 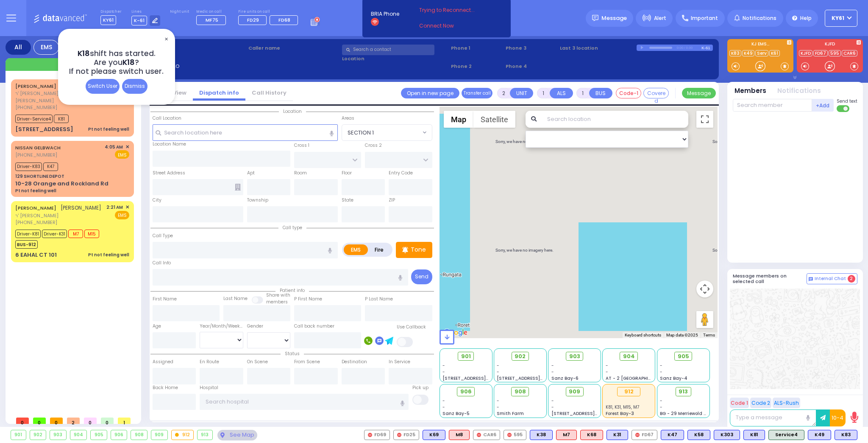 I want to click on div: K303, so click(x=727, y=435).